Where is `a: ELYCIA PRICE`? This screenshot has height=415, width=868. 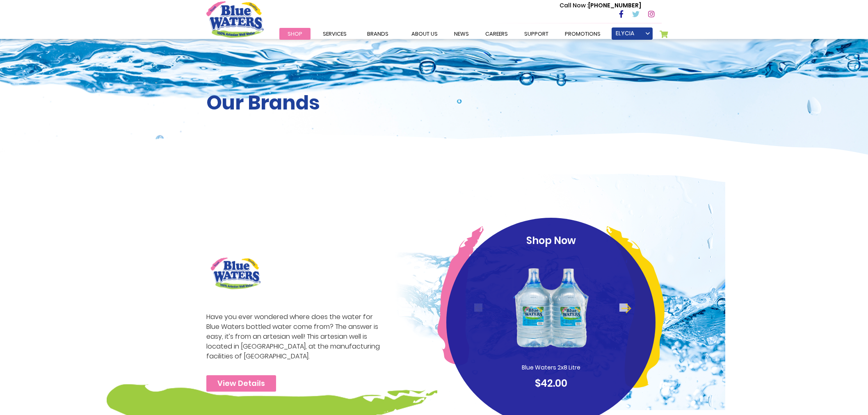 a: ELYCIA PRICE is located at coordinates (632, 34).